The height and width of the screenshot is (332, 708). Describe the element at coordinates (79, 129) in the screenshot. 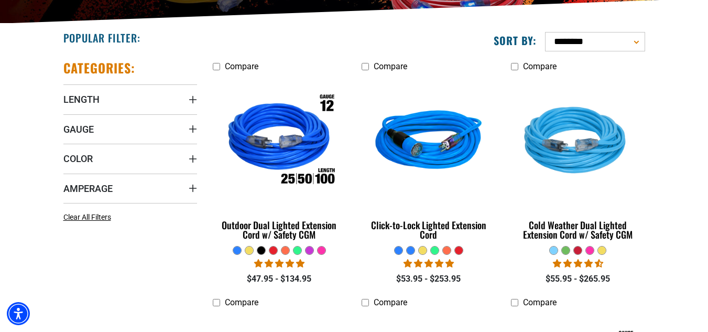

I see `span: Gauge` at that location.